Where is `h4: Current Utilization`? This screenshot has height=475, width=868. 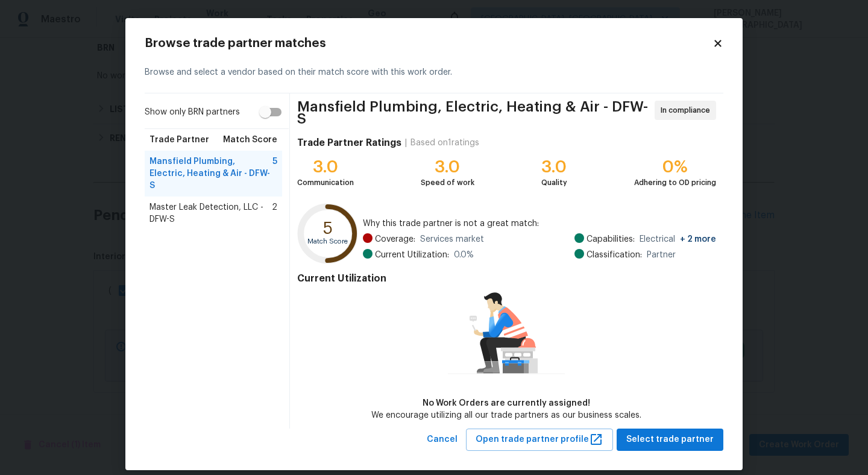
h4: Current Utilization is located at coordinates (506, 279).